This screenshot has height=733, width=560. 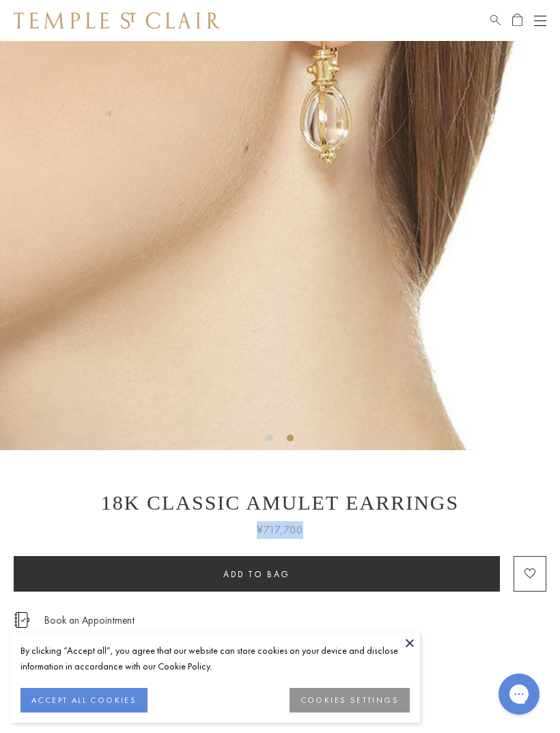 I want to click on span: Add to bag, so click(x=257, y=573).